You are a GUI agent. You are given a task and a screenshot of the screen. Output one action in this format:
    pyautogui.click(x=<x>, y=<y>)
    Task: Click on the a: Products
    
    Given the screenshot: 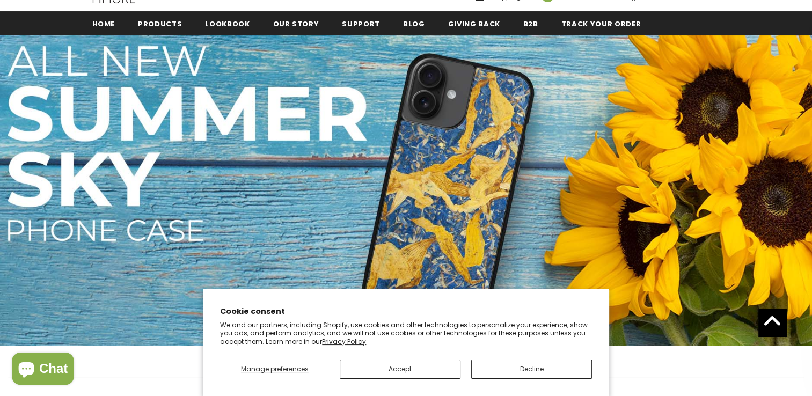 What is the action you would take?
    pyautogui.click(x=160, y=23)
    